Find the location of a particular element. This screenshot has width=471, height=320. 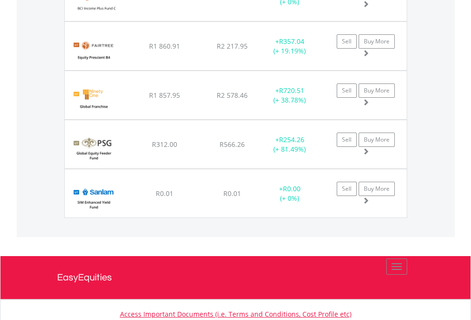

img: UT.ZA.GLOH.png is located at coordinates (93, 100).